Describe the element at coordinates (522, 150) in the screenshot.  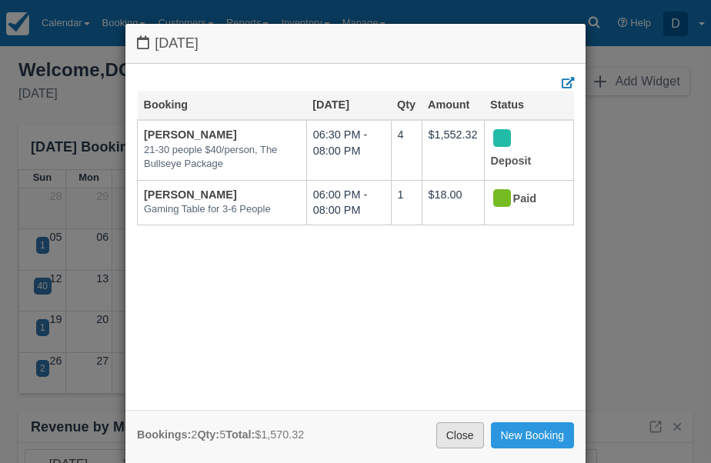
I see `div: Deposit` at that location.